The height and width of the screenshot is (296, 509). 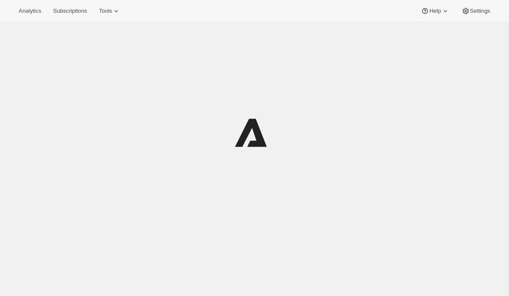 I want to click on button: Subscriptions, so click(x=70, y=11).